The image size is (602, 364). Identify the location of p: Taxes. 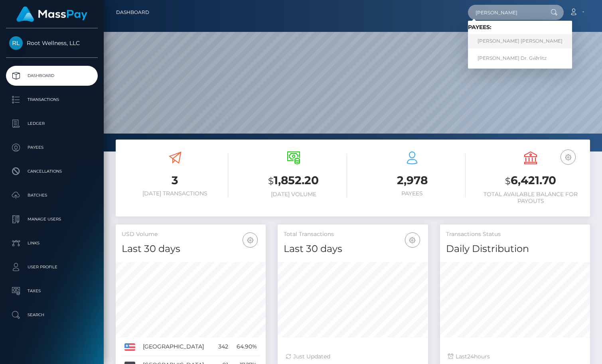
(52, 291).